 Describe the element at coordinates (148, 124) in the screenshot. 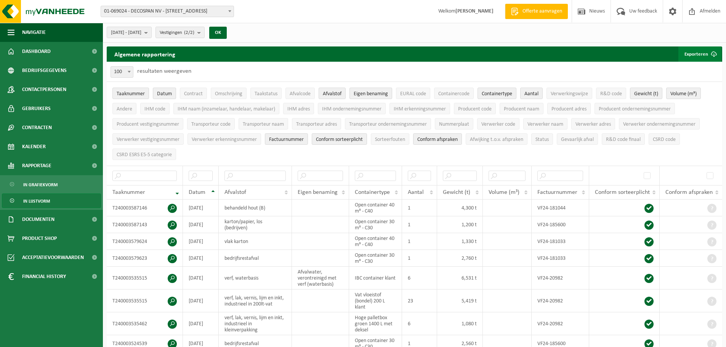

I see `button: Producent vestigingsnummerProducent vestigingsnummer: Activate to sort` at that location.